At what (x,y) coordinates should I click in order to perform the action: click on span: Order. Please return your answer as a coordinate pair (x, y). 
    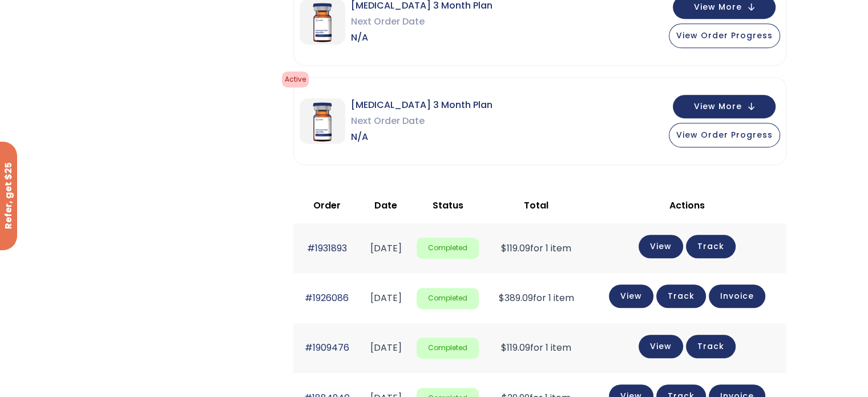
    Looking at the image, I should click on (327, 205).